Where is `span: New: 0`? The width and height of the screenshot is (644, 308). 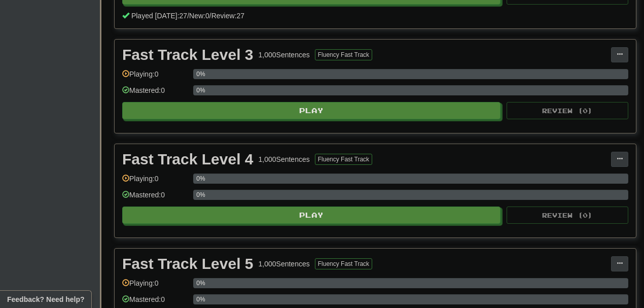 span: New: 0 is located at coordinates (199, 16).